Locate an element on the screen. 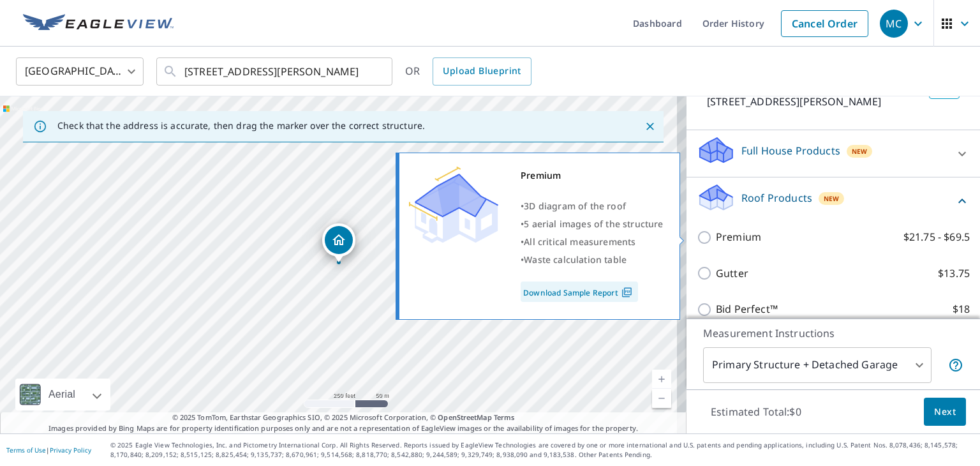 The width and height of the screenshot is (980, 466). a: Privacy Policy is located at coordinates (70, 450).